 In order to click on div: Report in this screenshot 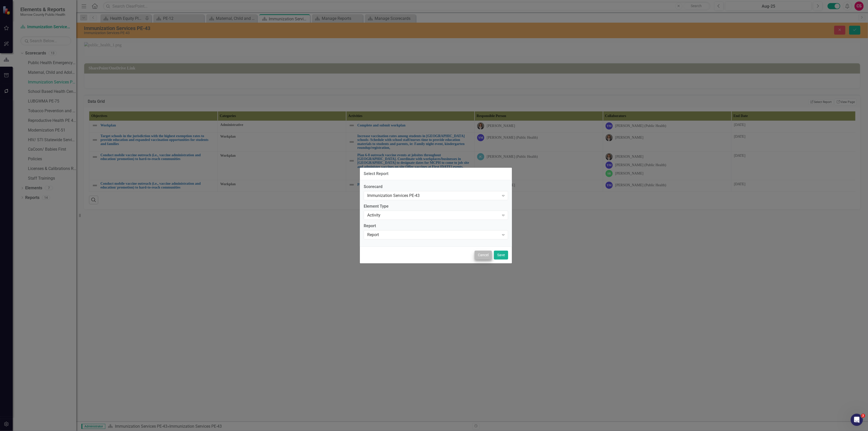, I will do `click(433, 235)`.